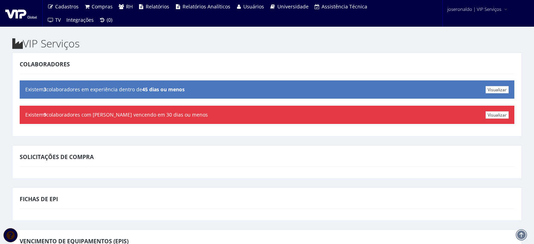  What do you see at coordinates (80, 20) in the screenshot?
I see `span: Integrações` at bounding box center [80, 20].